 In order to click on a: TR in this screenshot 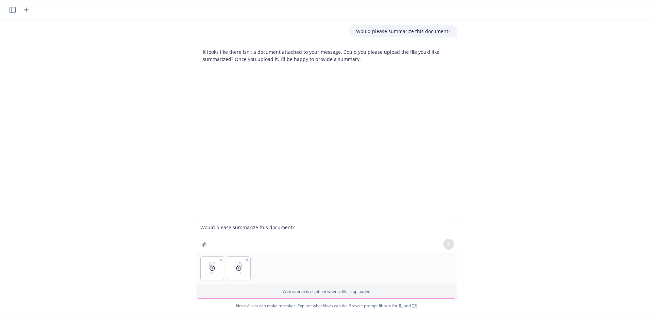, I will do `click(414, 305)`.